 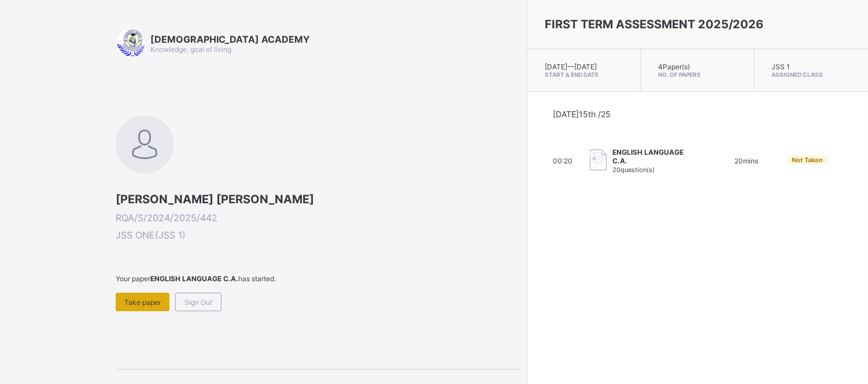 What do you see at coordinates (318, 278) in the screenshot?
I see `span: Your paper has started.` at bounding box center [318, 278].